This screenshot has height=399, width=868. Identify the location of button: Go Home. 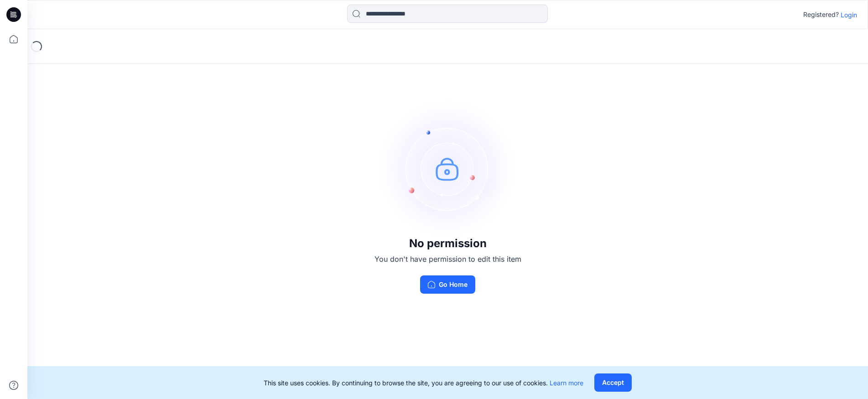
(447, 285).